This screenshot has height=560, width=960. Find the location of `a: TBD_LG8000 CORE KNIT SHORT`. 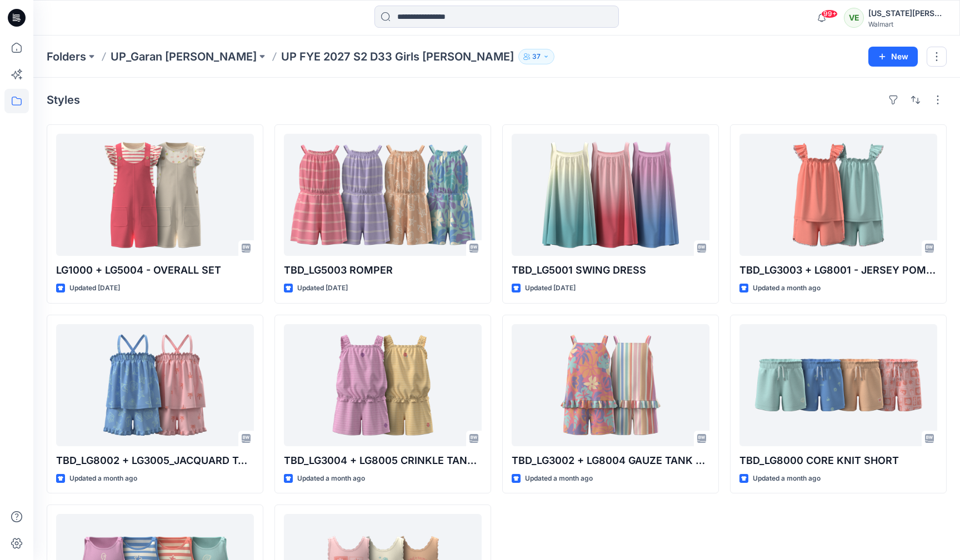

a: TBD_LG8000 CORE KNIT SHORT is located at coordinates (839, 385).